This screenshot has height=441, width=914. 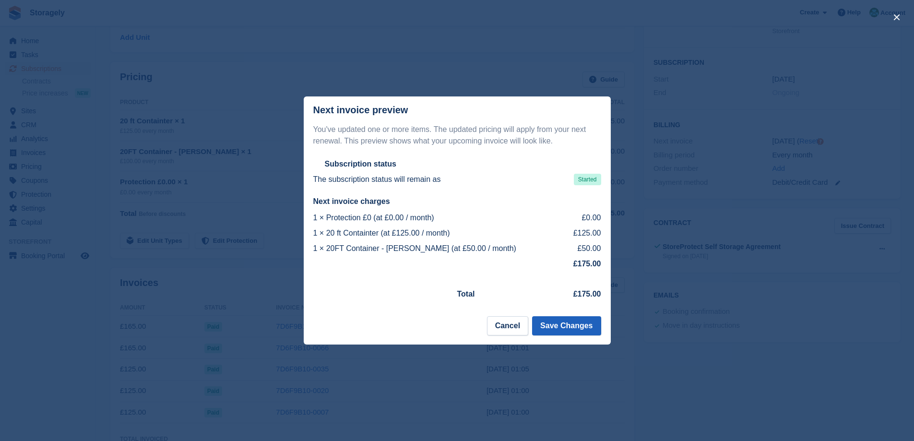 I want to click on h2: Subscription status, so click(x=360, y=164).